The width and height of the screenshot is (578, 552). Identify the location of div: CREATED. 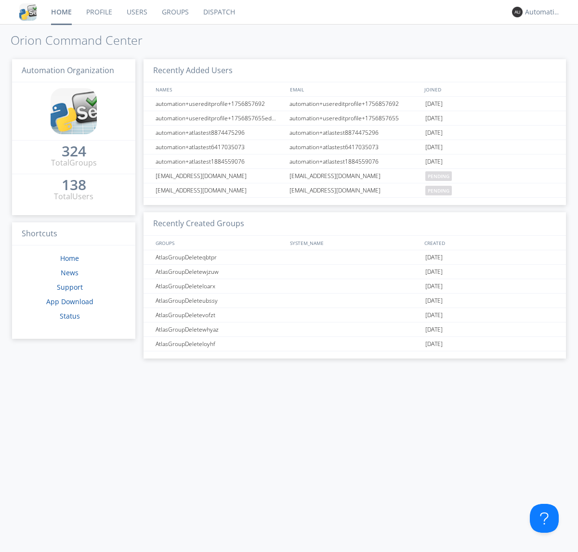
(489, 243).